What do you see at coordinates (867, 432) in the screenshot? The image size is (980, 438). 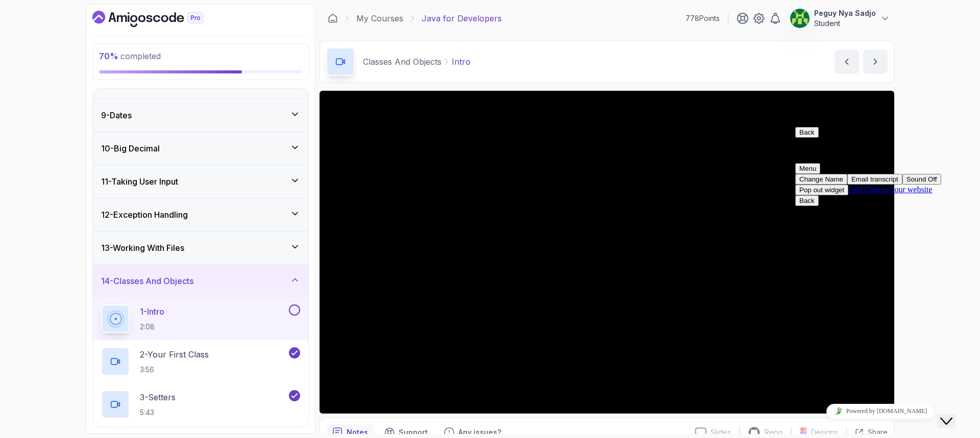 I see `button: Share` at bounding box center [867, 432].